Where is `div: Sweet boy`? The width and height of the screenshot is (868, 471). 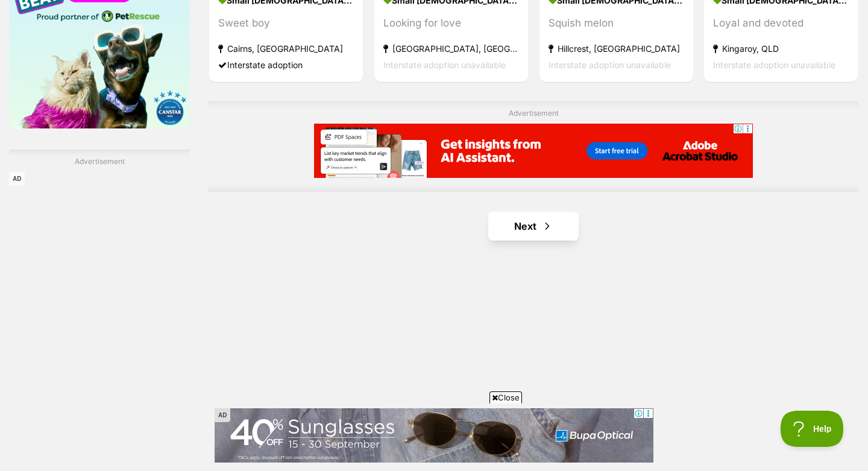 div: Sweet boy is located at coordinates (286, 23).